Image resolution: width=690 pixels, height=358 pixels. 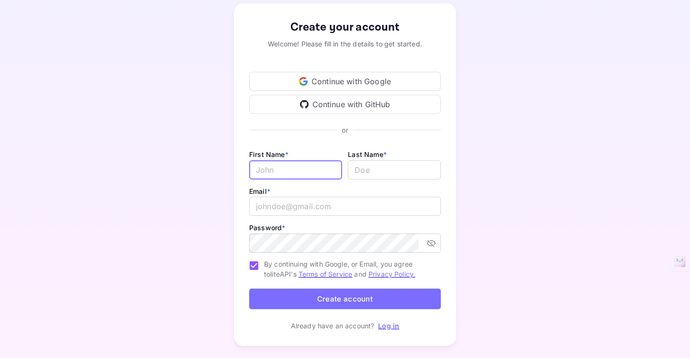 I want to click on input: johndoe@gmail.com, so click(x=345, y=207).